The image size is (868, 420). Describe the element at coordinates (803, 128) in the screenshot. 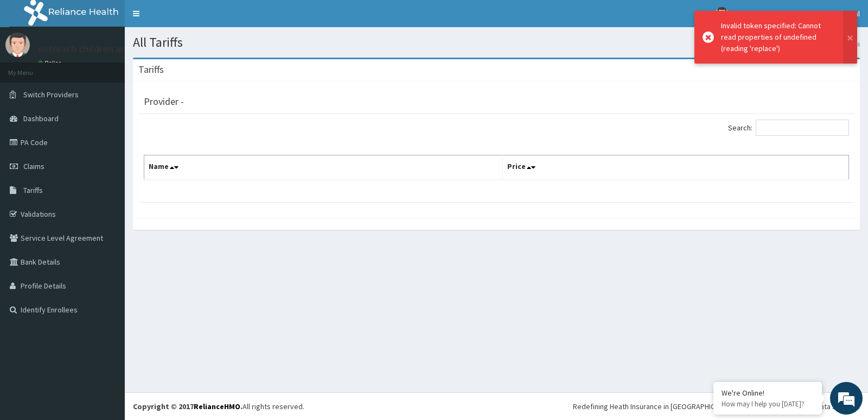

I see `input: Search:` at that location.